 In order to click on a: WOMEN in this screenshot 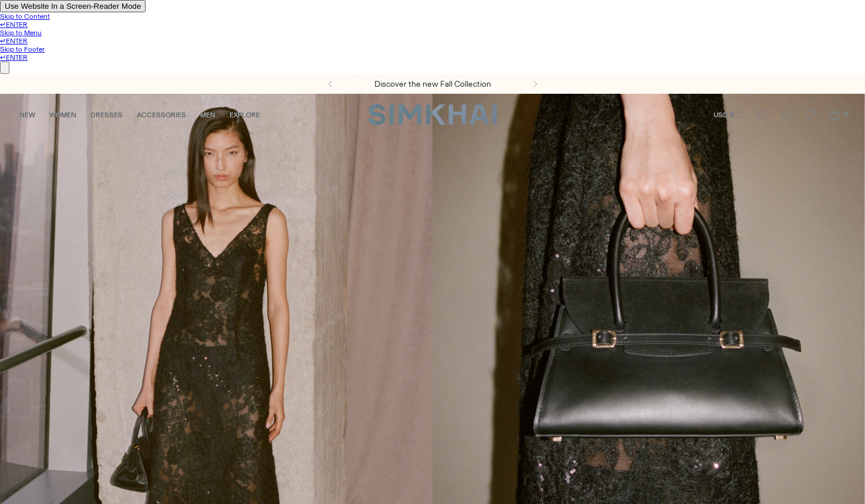, I will do `click(63, 115)`.